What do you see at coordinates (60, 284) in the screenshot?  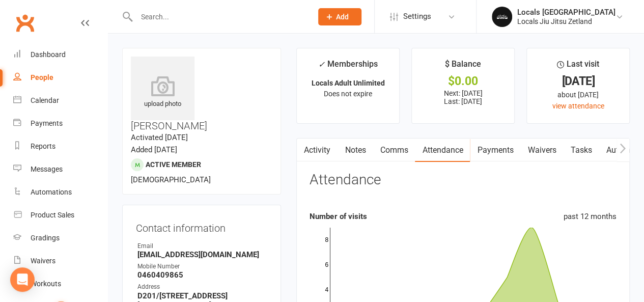 I see `a: Workouts` at bounding box center [60, 284].